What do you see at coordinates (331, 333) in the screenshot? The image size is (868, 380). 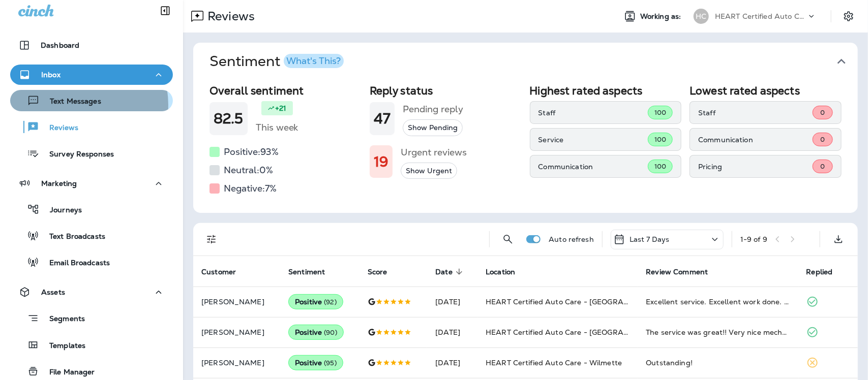 I see `span: ( 90 )` at bounding box center [331, 333].